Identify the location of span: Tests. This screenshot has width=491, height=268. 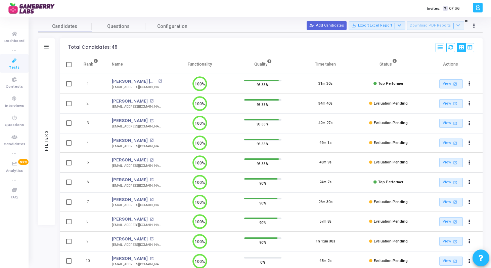
(14, 68).